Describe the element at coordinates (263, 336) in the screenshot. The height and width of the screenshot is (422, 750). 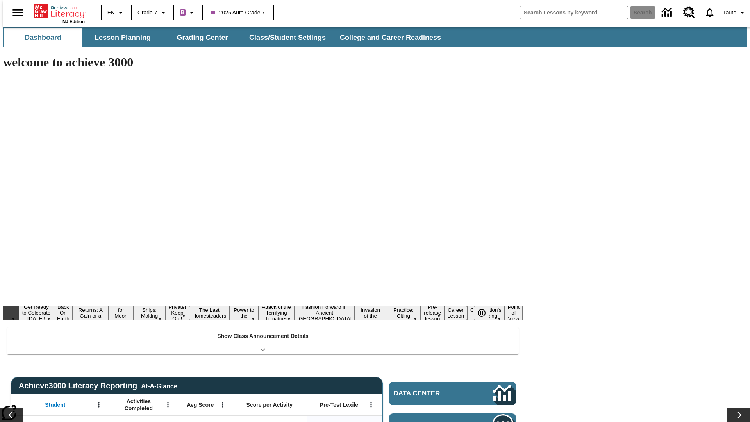
I see `p: Show Class Announcement Details` at that location.